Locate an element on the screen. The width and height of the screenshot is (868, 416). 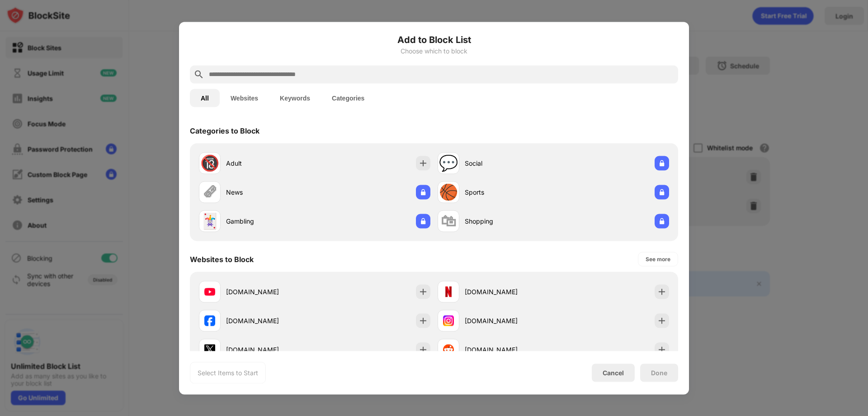
div: News is located at coordinates (270, 192).